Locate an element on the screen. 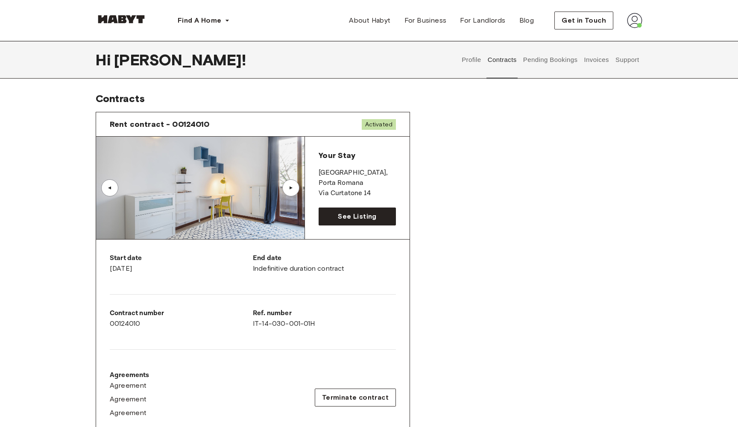 This screenshot has height=427, width=738. span: Terminate contract is located at coordinates (355, 398).